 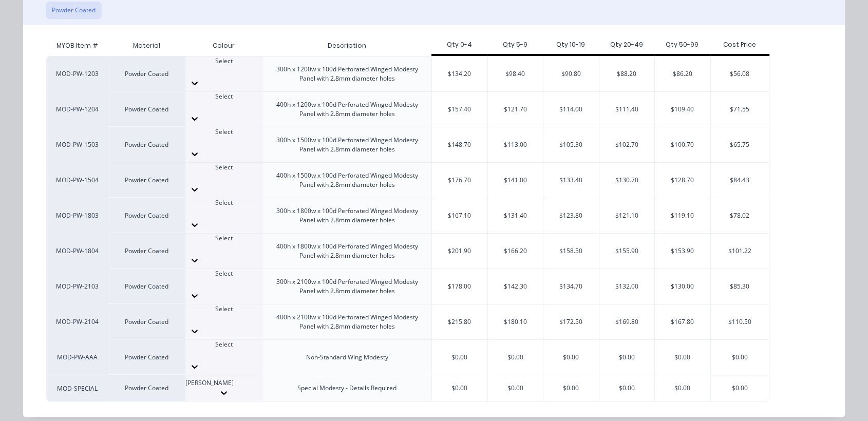 What do you see at coordinates (347, 74) in the screenshot?
I see `div: 300h x 1200w x 100d Perforated Winged Modesty Panel with 2.8mm diameter holes` at bounding box center [347, 74].